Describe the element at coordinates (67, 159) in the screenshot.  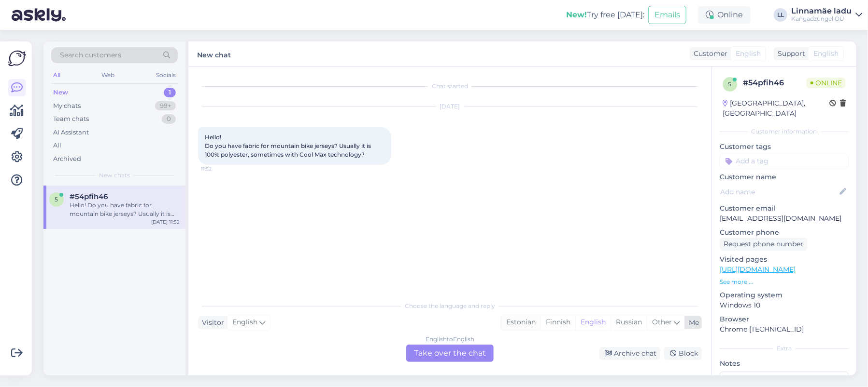
I see `div: Archived` at that location.